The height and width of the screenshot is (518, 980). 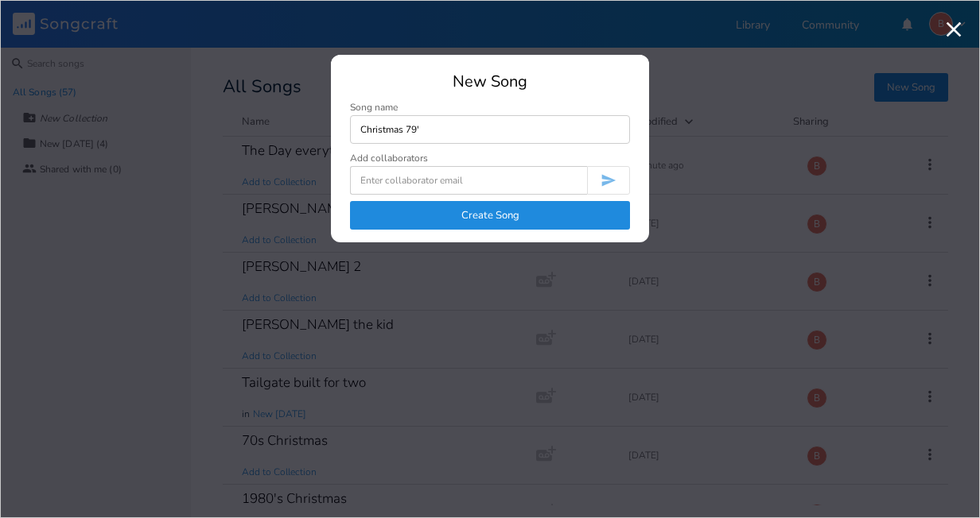 What do you see at coordinates (490, 108) in the screenshot?
I see `div: Song name` at bounding box center [490, 108].